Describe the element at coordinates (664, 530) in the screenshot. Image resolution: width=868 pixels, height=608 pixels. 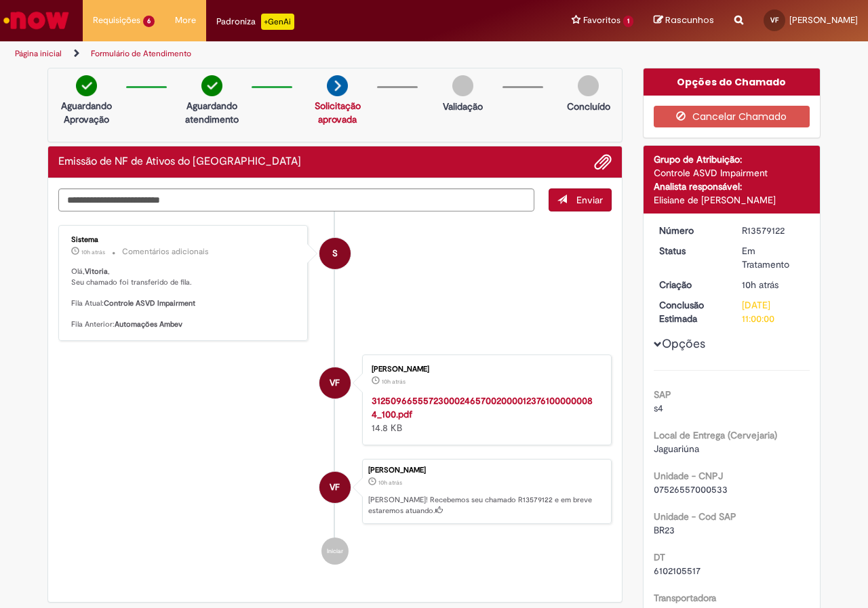
I see `span: BR23` at that location.